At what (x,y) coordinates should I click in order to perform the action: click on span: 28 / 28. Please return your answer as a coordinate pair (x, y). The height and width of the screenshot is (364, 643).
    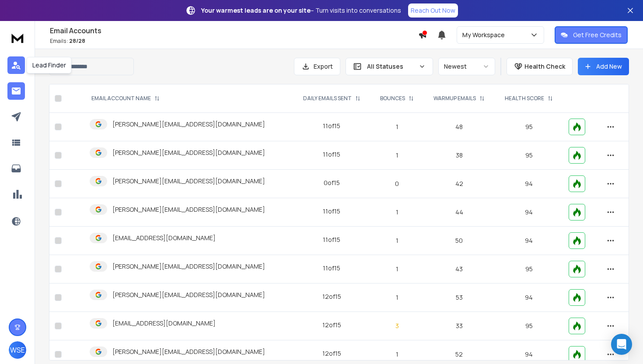
    Looking at the image, I should click on (77, 41).